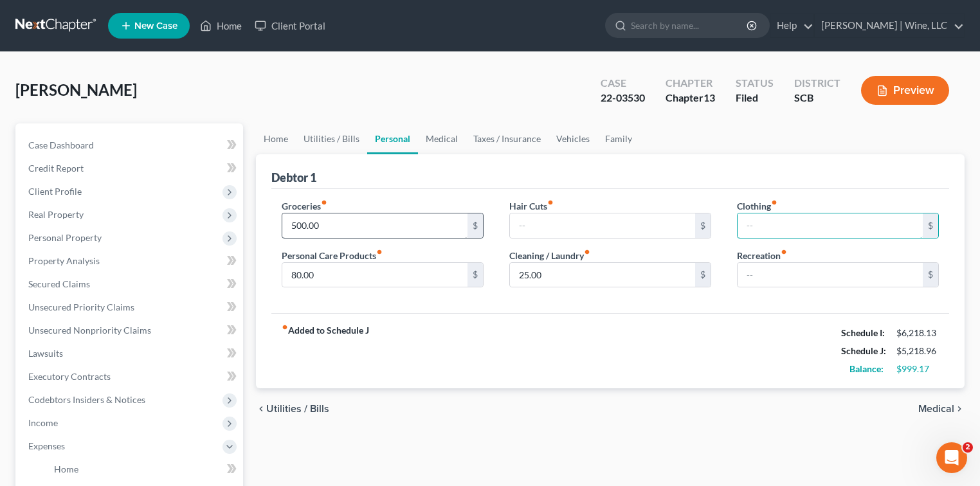 Image resolution: width=980 pixels, height=486 pixels. Describe the element at coordinates (331, 139) in the screenshot. I see `a: Utilities / Bills` at that location.